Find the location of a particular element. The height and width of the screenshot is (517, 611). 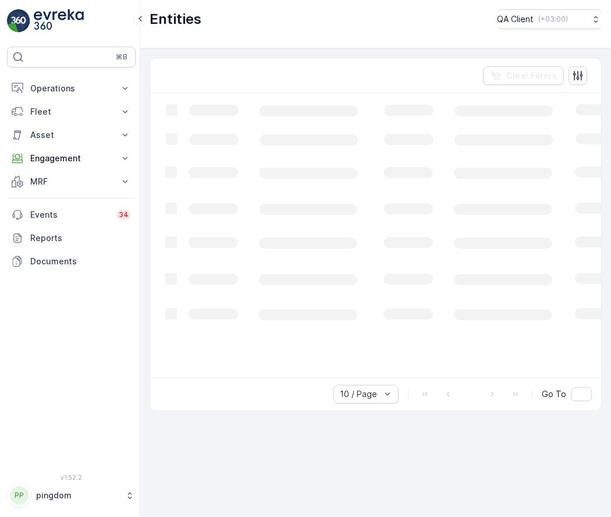

a: Documents is located at coordinates (71, 261).